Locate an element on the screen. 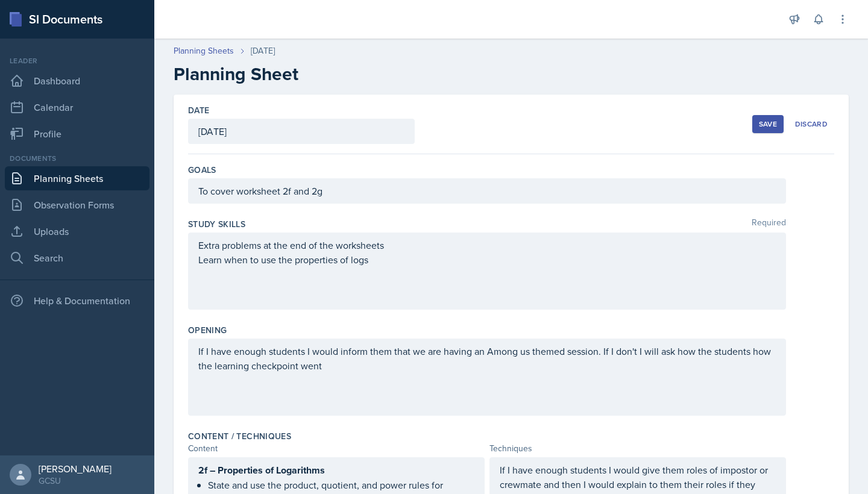  div: Techniques is located at coordinates (637, 448).